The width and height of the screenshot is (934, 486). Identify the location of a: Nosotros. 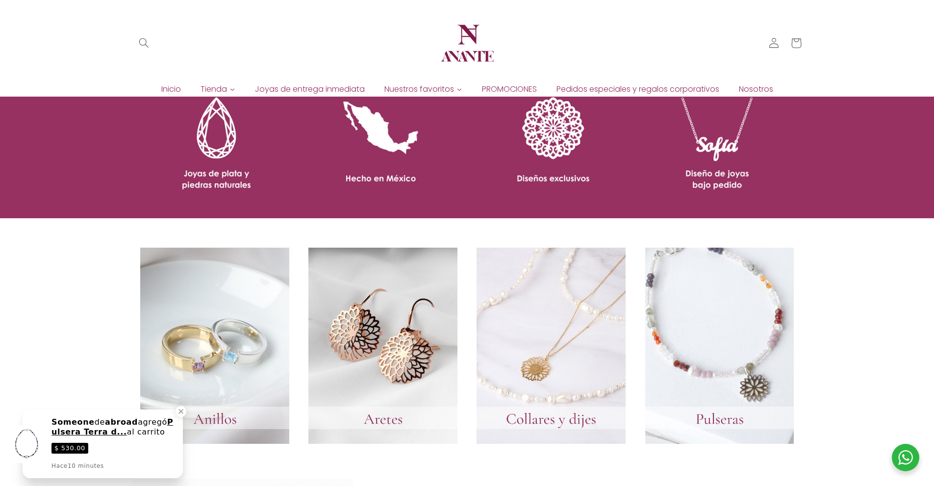
(756, 89).